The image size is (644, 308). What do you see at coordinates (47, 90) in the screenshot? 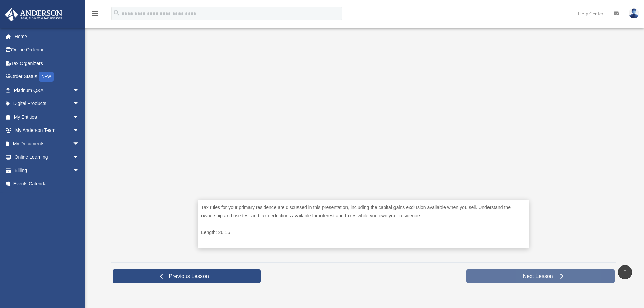
I see `a: Platinum Q&Aarrow_drop_down` at bounding box center [47, 90].